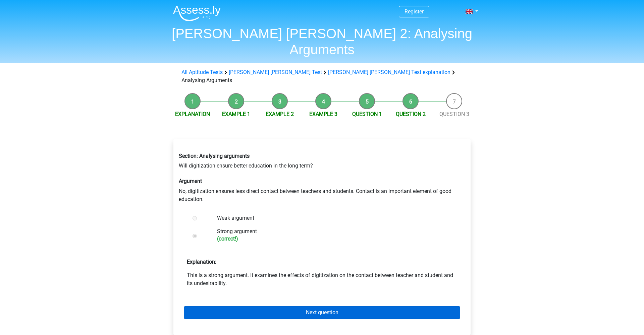 This screenshot has width=644, height=335. I want to click on label: Weak argument, so click(333, 218).